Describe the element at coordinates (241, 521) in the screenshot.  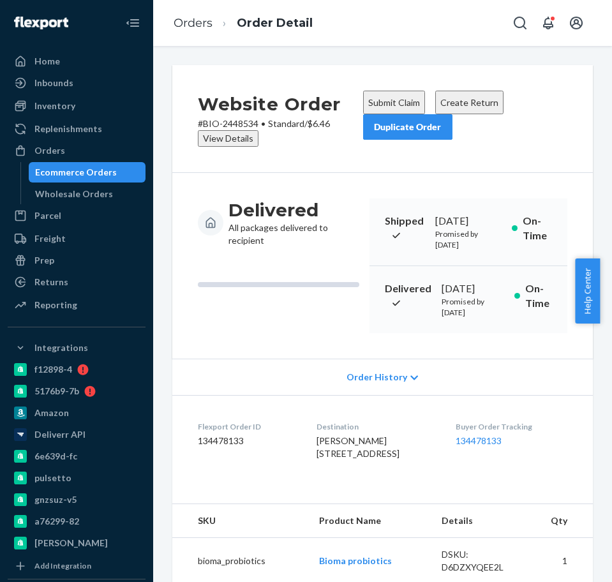
I see `th: SKU` at that location.